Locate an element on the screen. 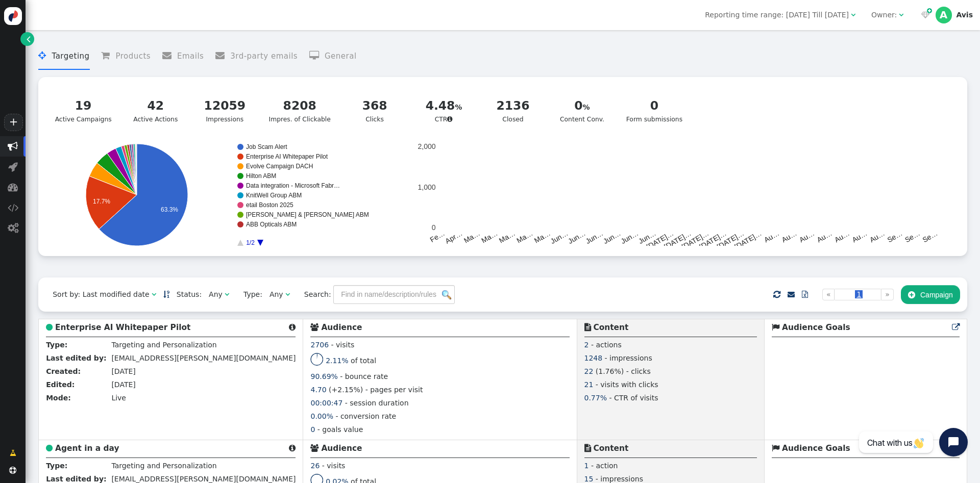 The height and width of the screenshot is (483, 980). span: of total is located at coordinates (363, 361).